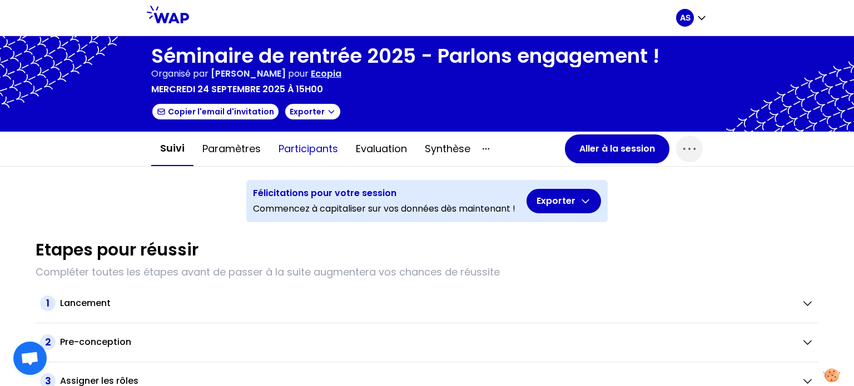 The image size is (854, 386). Describe the element at coordinates (179, 74) in the screenshot. I see `p: Organisé par` at that location.